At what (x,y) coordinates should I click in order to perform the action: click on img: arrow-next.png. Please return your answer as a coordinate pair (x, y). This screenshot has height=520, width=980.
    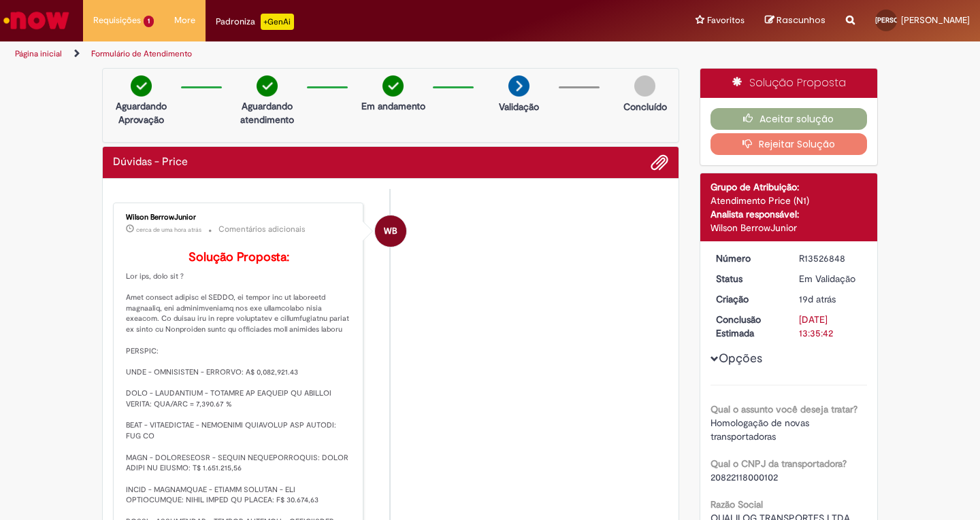
    Looking at the image, I should click on (518, 85).